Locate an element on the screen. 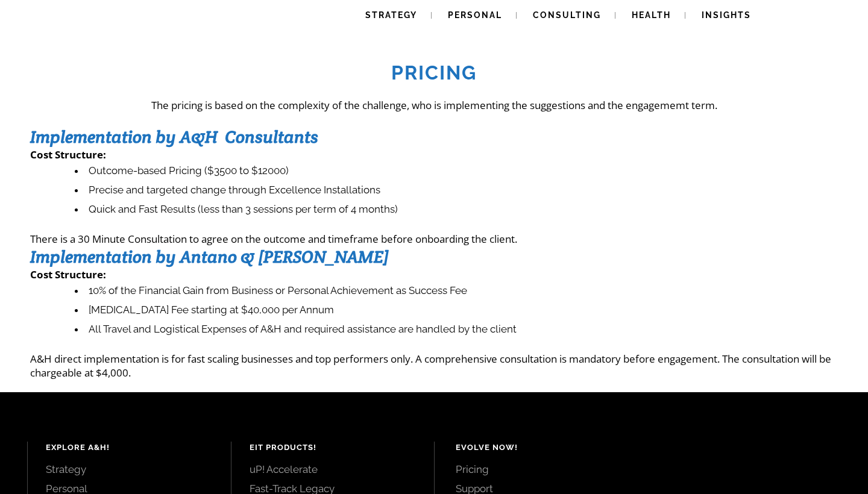 The image size is (868, 494). h4: Explore A&H! is located at coordinates (129, 447).